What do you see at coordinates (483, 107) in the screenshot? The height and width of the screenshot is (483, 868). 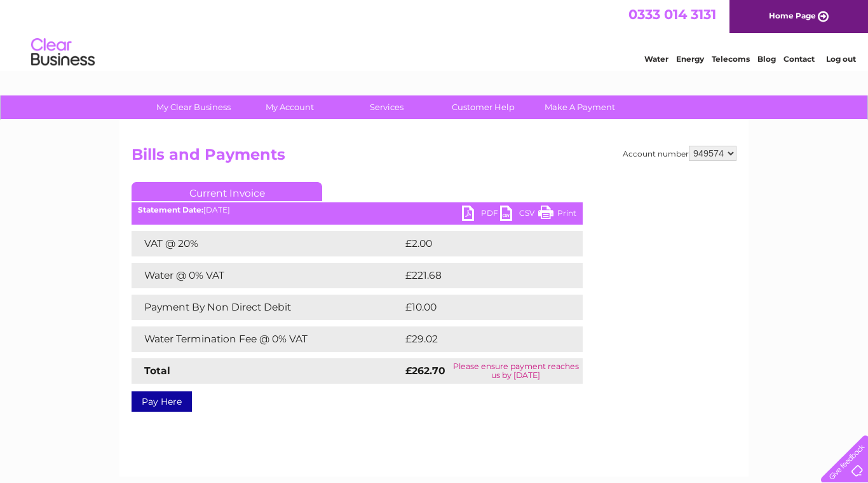 I see `a: Customer Help` at bounding box center [483, 107].